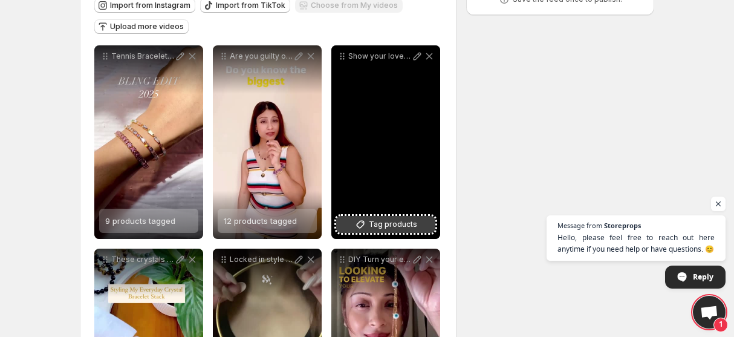  Describe the element at coordinates (580, 225) in the screenshot. I see `span: Message from` at that location.